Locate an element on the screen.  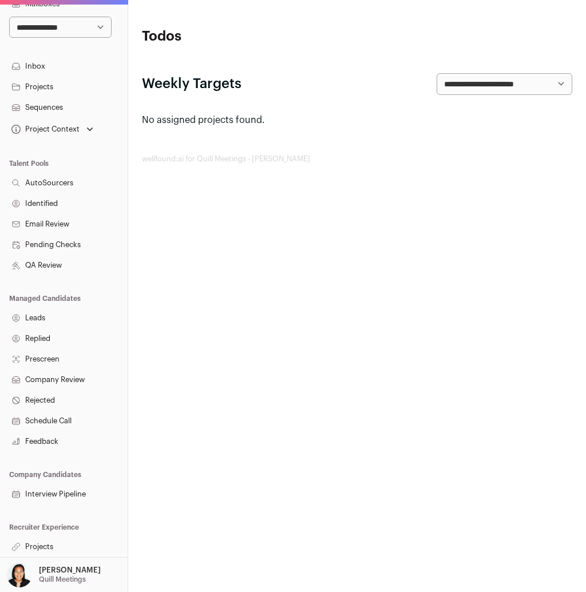
div: Project Context is located at coordinates (44, 129).